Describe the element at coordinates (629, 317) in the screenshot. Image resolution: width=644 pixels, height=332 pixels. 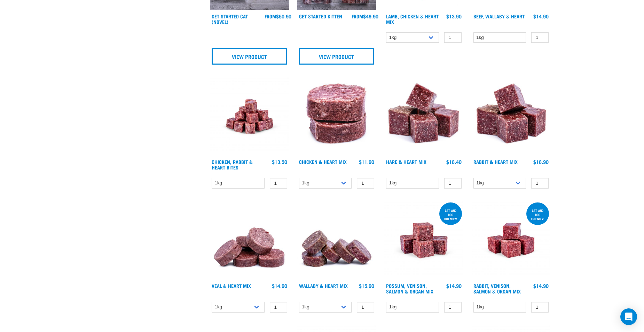
I see `div: Open Intercom Messenger` at that location.